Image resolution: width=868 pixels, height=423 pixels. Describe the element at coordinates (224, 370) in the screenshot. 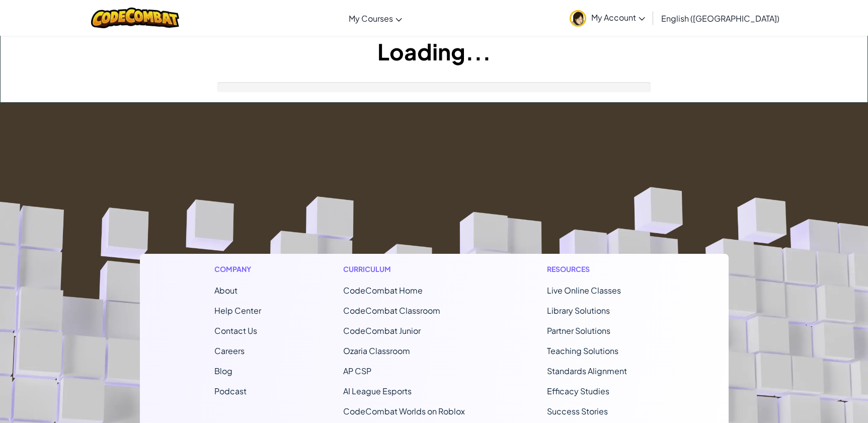

I see `a: Blog` at that location.